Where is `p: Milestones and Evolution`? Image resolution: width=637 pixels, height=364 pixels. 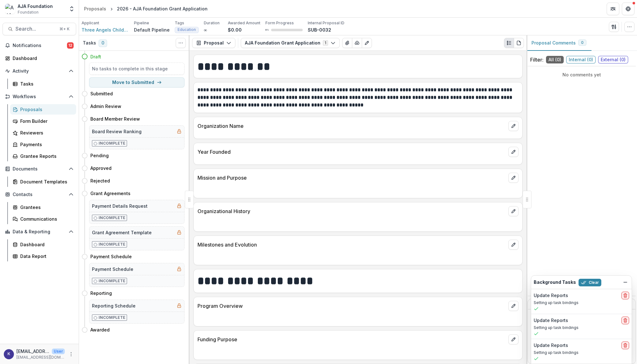 p: Milestones and Evolution is located at coordinates (352, 245).